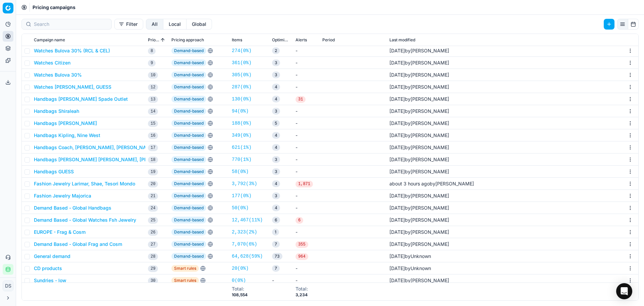 This screenshot has height=306, width=644. What do you see at coordinates (153, 160) in the screenshot?
I see `span: 18` at bounding box center [153, 160].